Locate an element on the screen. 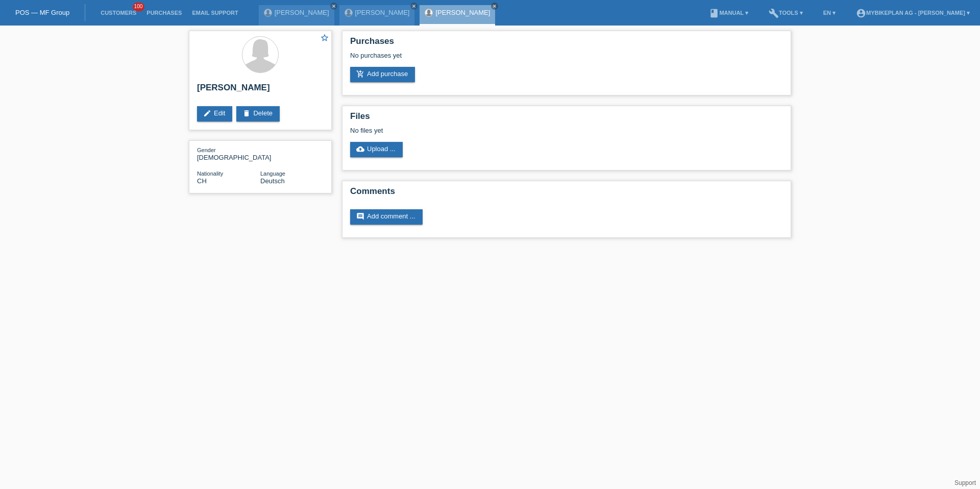 The width and height of the screenshot is (980, 489). i: add_shopping_cart is located at coordinates (361, 74).